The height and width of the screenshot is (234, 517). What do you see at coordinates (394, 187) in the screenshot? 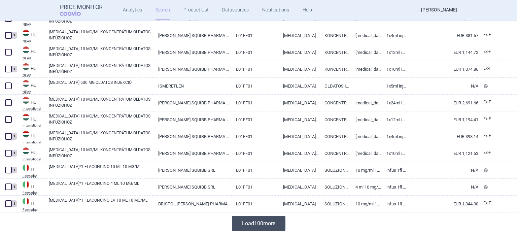
I see `a: INFUS 1FL 4ML 10MG/ML` at bounding box center [394, 187].